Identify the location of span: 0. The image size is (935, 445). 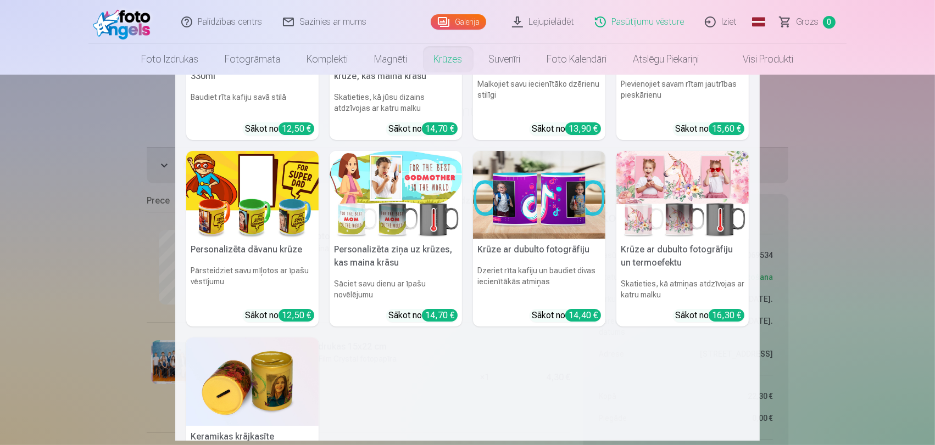
(829, 22).